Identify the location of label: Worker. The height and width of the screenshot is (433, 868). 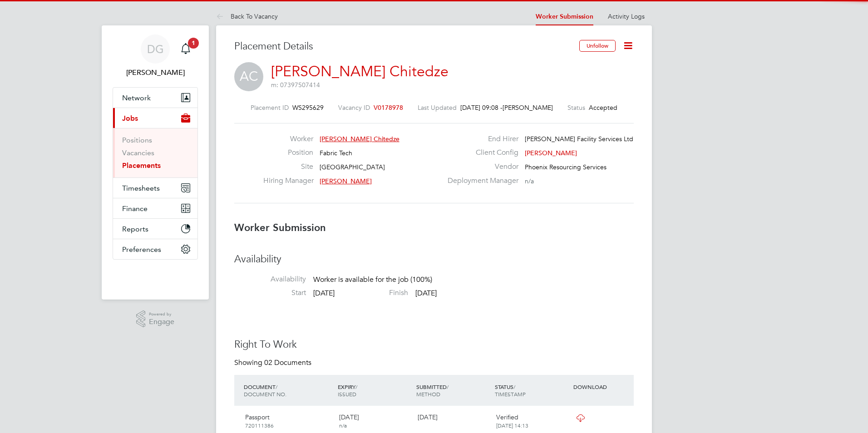
(288, 138).